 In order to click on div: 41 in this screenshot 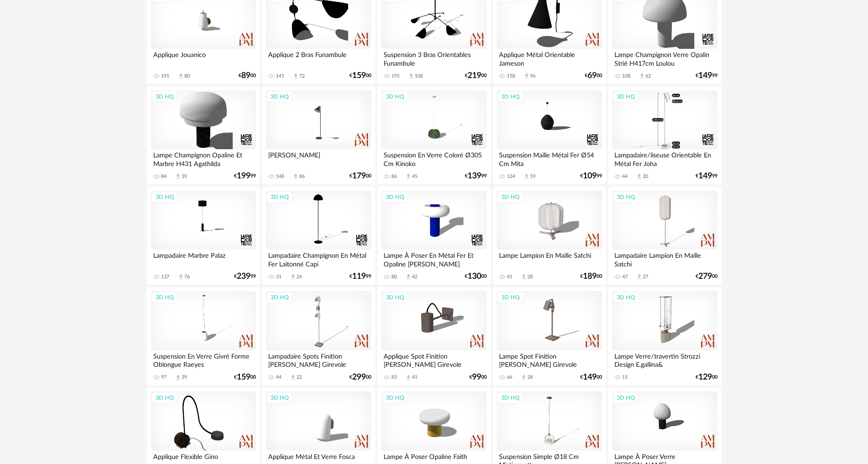, I will do `click(414, 378)`.